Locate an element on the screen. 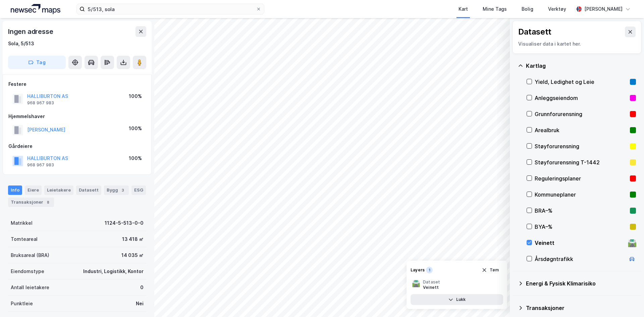 The image size is (644, 317). div: Yield, Ledighet og Leie is located at coordinates (580, 82).